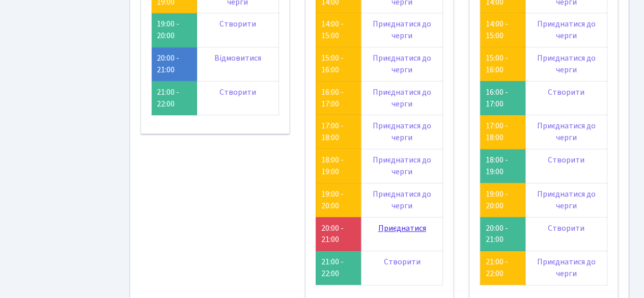 Image resolution: width=644 pixels, height=298 pixels. What do you see at coordinates (174, 30) in the screenshot?
I see `td: 19:00 - 20:00` at bounding box center [174, 30].